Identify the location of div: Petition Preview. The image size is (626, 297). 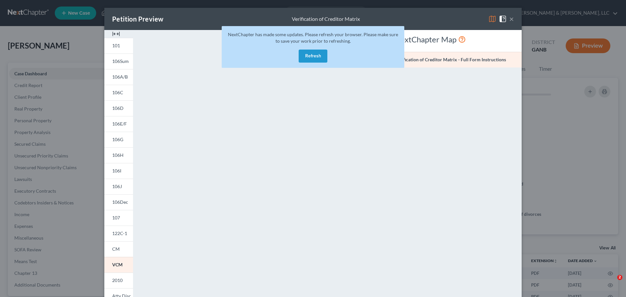
(138, 19).